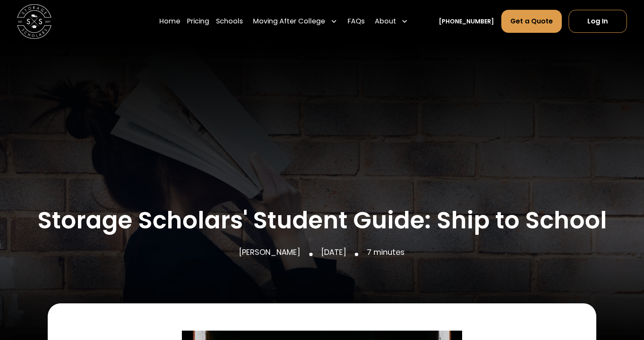 The image size is (644, 340). Describe the element at coordinates (322, 220) in the screenshot. I see `h1: Storage Scholars' Student Guide: Ship to School` at that location.